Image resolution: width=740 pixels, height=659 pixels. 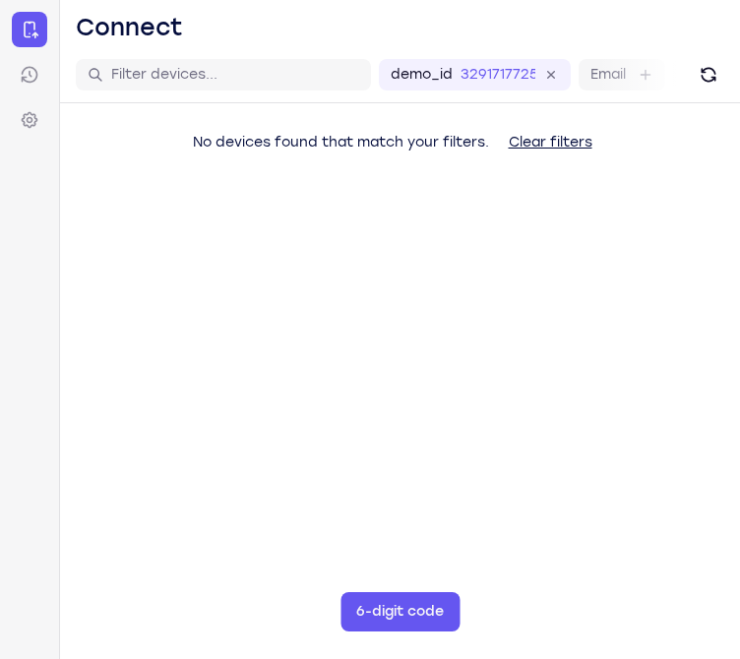 What do you see at coordinates (708, 75) in the screenshot?
I see `button: Refresh` at bounding box center [708, 75].